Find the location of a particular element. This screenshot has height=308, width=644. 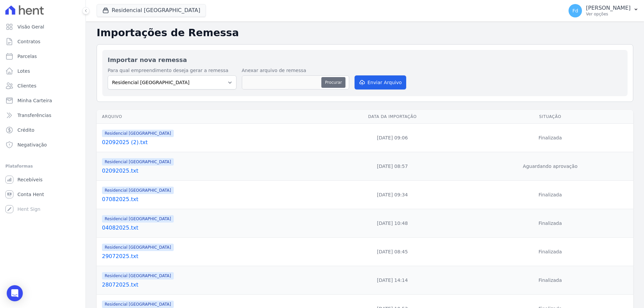

a: Minha Carteira is located at coordinates (42, 101).